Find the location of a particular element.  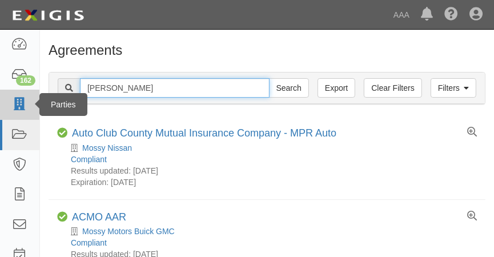

div: ACMO AAR is located at coordinates (99, 218).